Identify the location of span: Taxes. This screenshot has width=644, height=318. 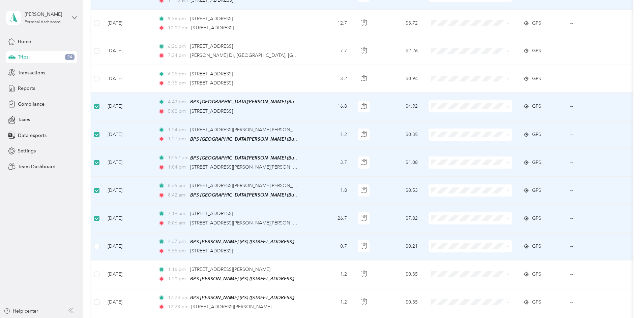
(24, 119).